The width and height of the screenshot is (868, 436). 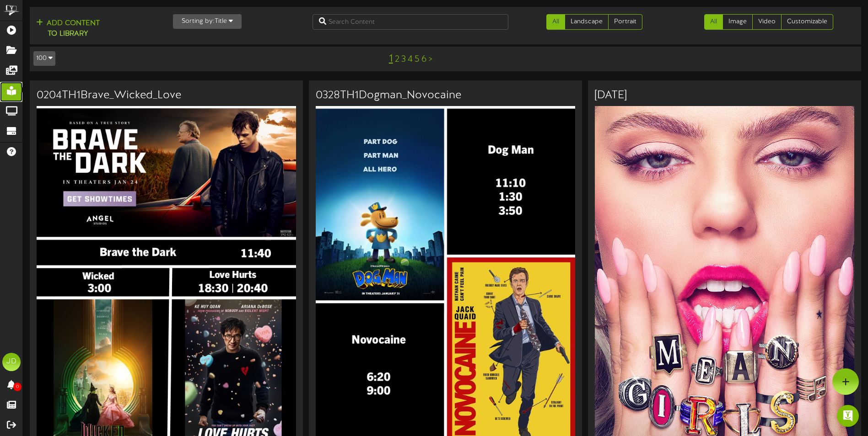 I want to click on h3: 0328TH1Dogman_Novocaine, so click(x=445, y=96).